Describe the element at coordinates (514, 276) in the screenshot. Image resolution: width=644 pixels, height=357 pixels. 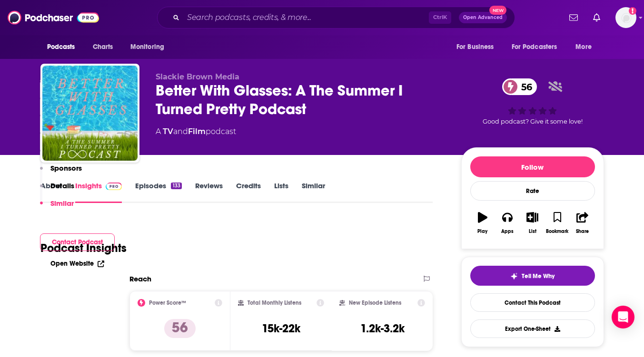
I see `img: tell me why sparkle` at that location.